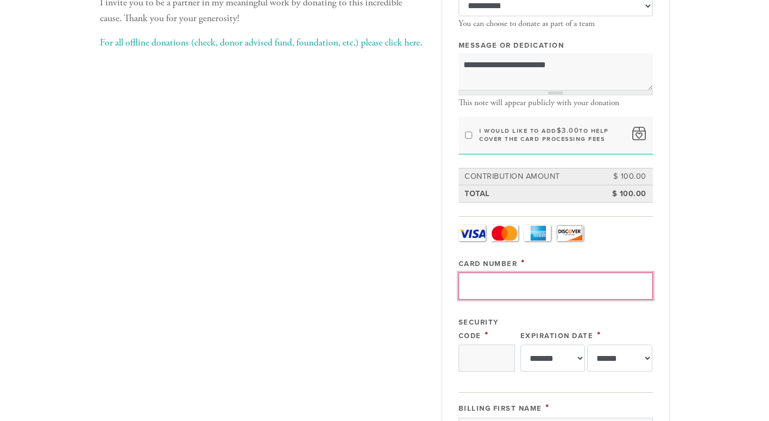  What do you see at coordinates (488, 264) in the screenshot?
I see `label: Card Number` at bounding box center [488, 264].